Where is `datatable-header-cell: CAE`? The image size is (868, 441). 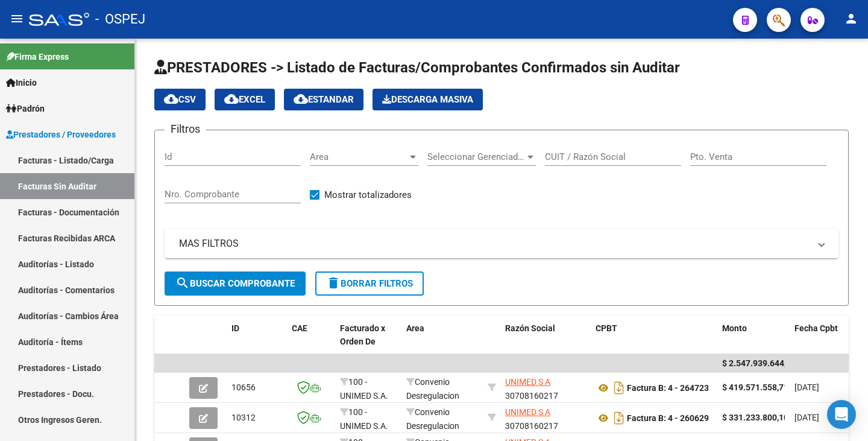 datatable-header-cell: CAE is located at coordinates (311, 342).